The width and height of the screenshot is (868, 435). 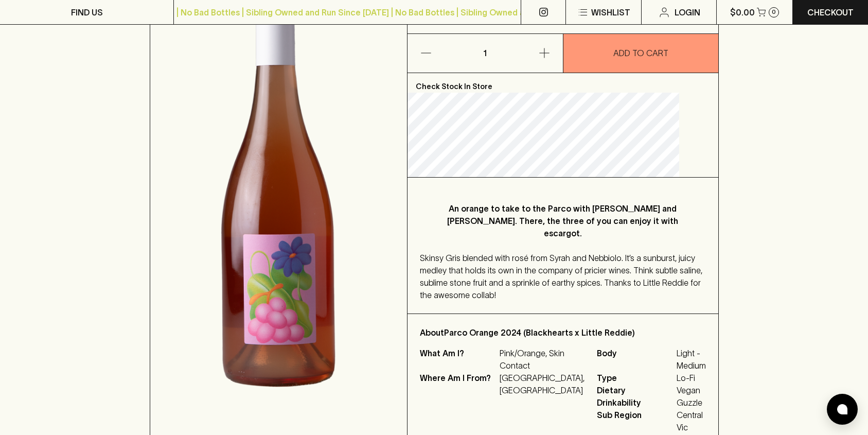 I want to click on p: Checkout, so click(x=831, y=12).